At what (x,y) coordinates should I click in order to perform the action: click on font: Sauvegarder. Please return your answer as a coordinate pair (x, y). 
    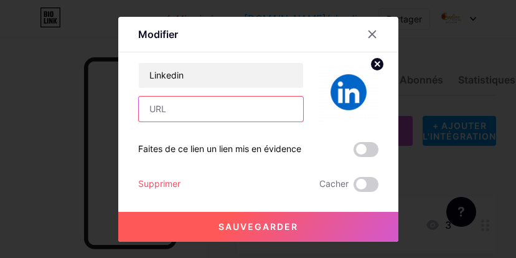
    Looking at the image, I should click on (258, 226).